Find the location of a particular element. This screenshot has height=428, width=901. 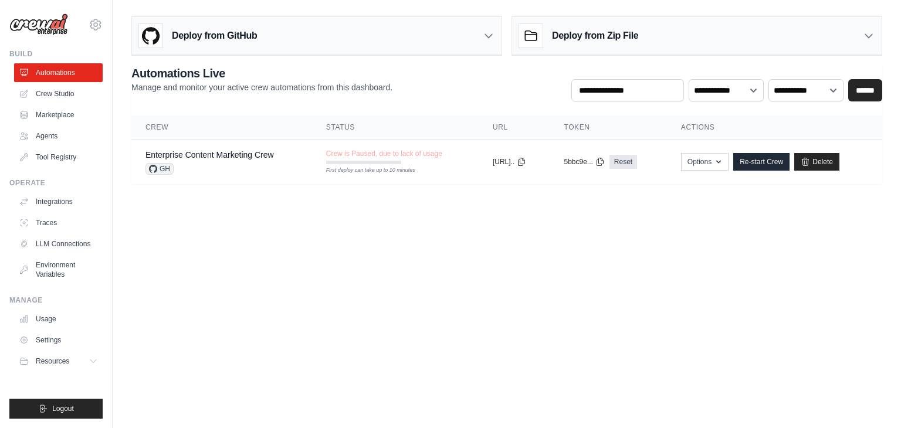

a: Tool Registry is located at coordinates (58, 157).